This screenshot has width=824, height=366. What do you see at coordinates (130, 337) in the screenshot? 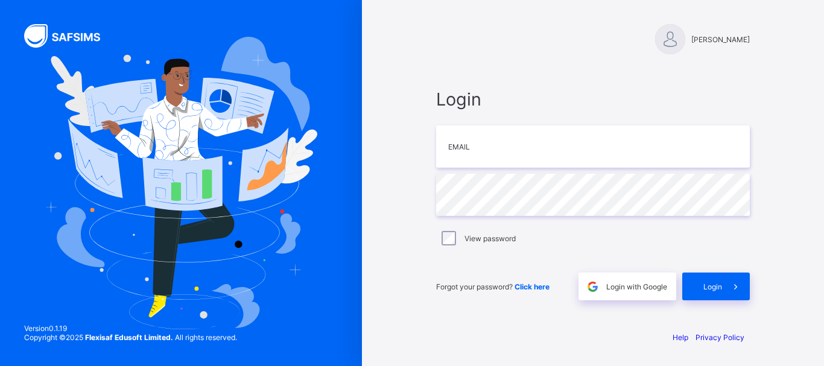
I see `span: Copyright © 2025 All rights reserved.` at bounding box center [130, 337].